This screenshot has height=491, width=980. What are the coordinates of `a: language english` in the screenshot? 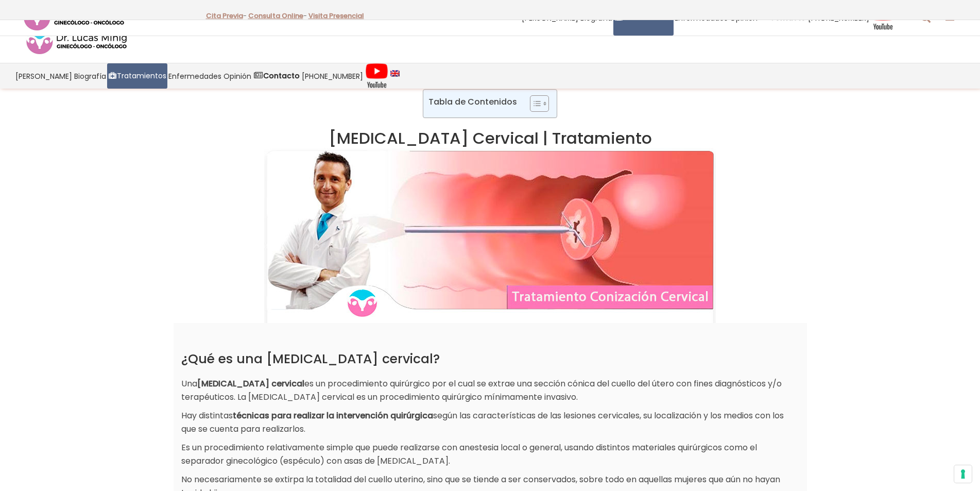 It's located at (395, 76).